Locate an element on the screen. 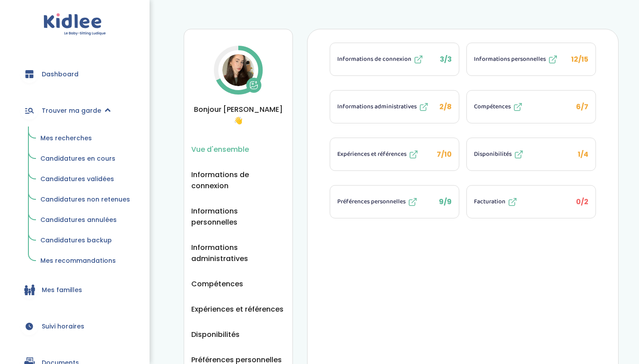  span: 6/7 is located at coordinates (583, 107).